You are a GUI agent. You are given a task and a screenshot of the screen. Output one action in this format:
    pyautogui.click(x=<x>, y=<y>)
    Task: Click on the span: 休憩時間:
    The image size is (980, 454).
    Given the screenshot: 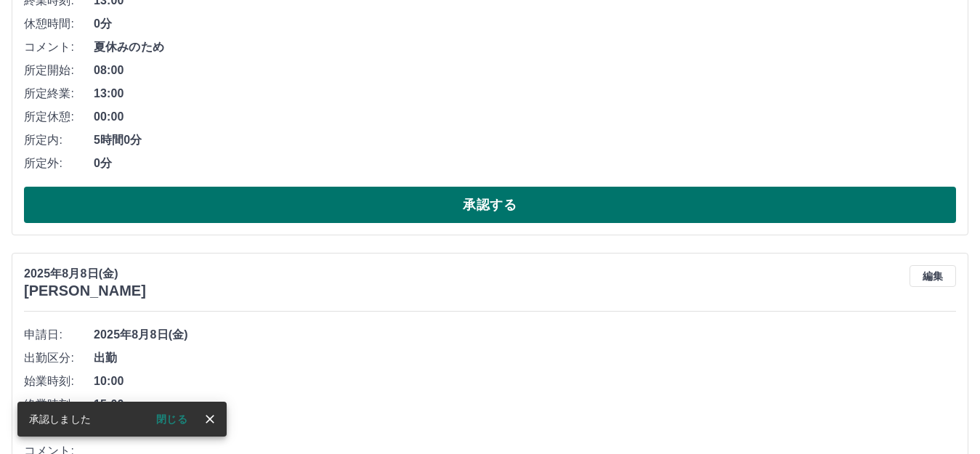 What is the action you would take?
    pyautogui.click(x=59, y=24)
    